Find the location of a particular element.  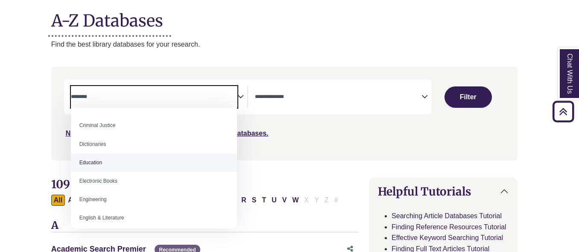

li: Criminal Justice is located at coordinates (154, 125).